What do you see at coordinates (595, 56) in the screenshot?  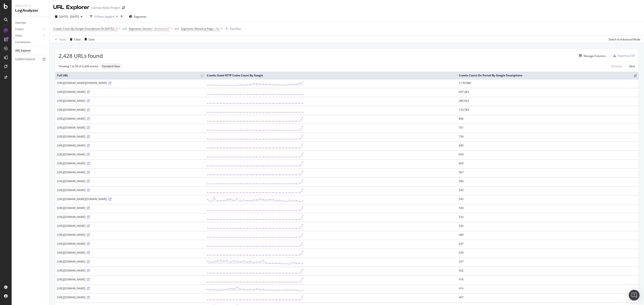 I see `div: Manage Columns` at bounding box center [595, 56].